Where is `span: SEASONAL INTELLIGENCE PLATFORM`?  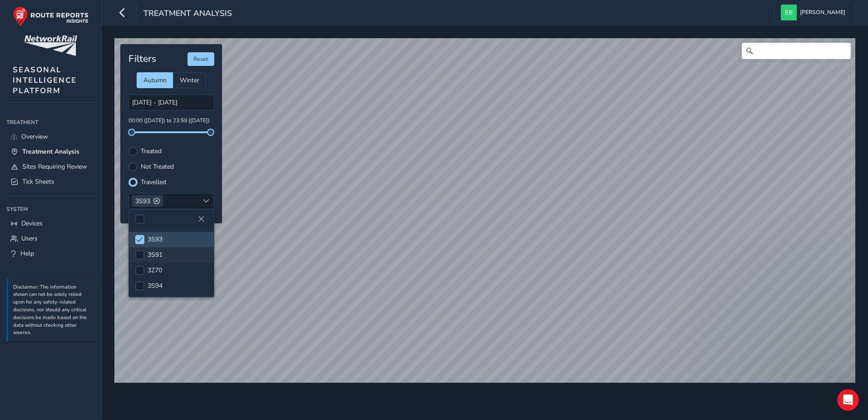
span: SEASONAL INTELLIGENCE PLATFORM is located at coordinates (44, 80).